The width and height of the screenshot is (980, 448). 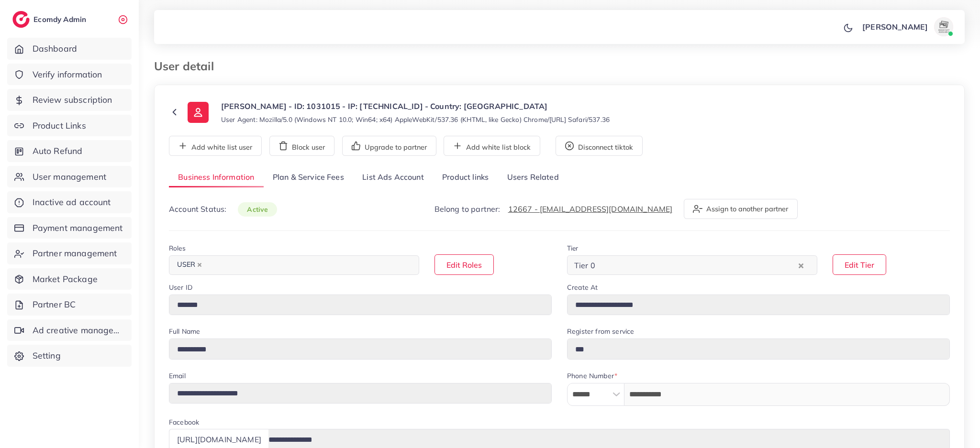 I want to click on button: Block user, so click(x=302, y=146).